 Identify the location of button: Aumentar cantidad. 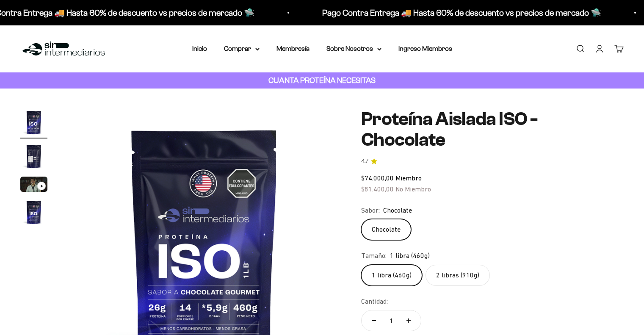
(409, 321).